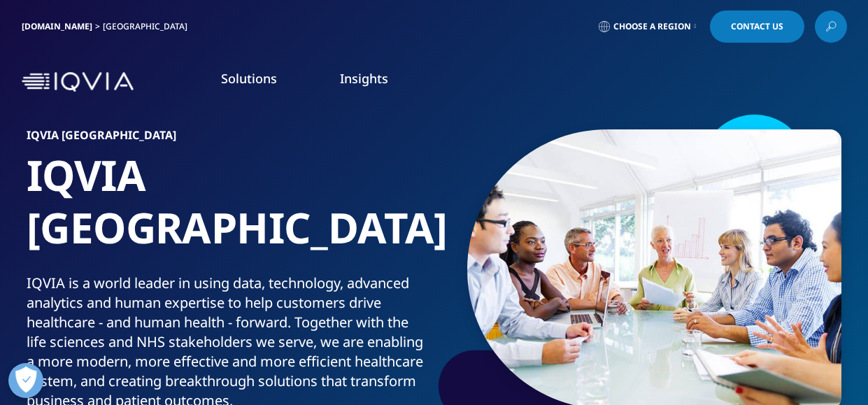 The height and width of the screenshot is (405, 868). Describe the element at coordinates (757, 26) in the screenshot. I see `a: Contact Us` at that location.